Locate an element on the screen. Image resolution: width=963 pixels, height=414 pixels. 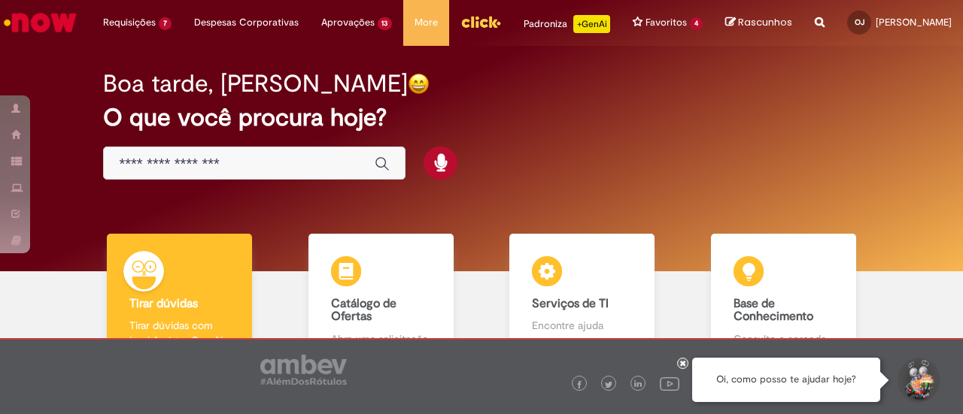
span: 7 is located at coordinates (165, 23).